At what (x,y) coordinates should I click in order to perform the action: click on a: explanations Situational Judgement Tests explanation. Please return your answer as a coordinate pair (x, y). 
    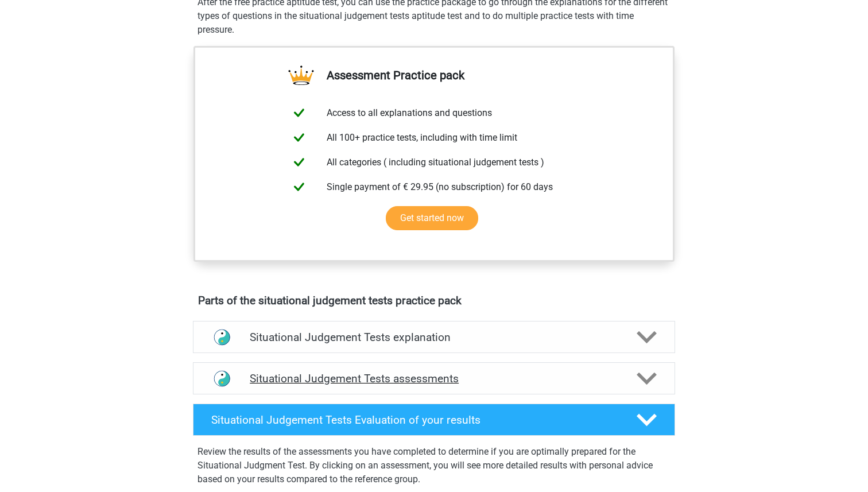
    Looking at the image, I should click on (434, 337).